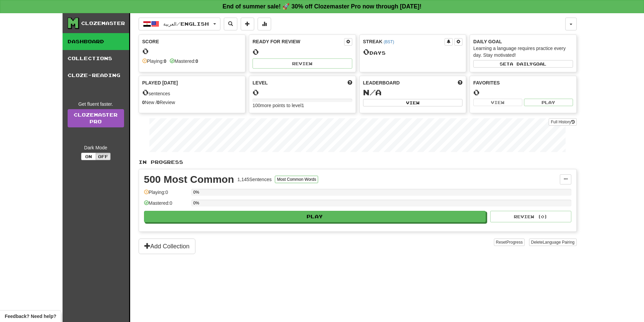 The width and height of the screenshot is (644, 322). Describe the element at coordinates (103, 23) in the screenshot. I see `div: Clozemaster` at that location.